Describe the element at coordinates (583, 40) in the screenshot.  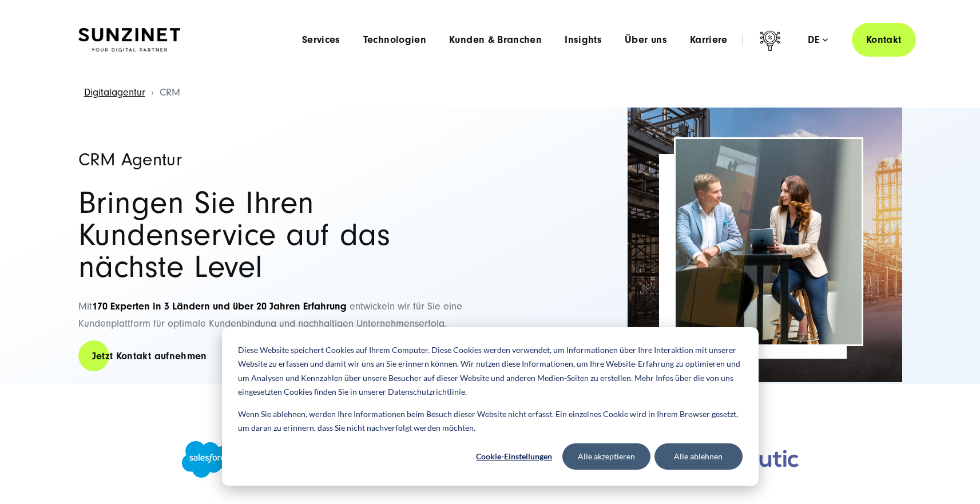
I see `a: Insights` at that location.